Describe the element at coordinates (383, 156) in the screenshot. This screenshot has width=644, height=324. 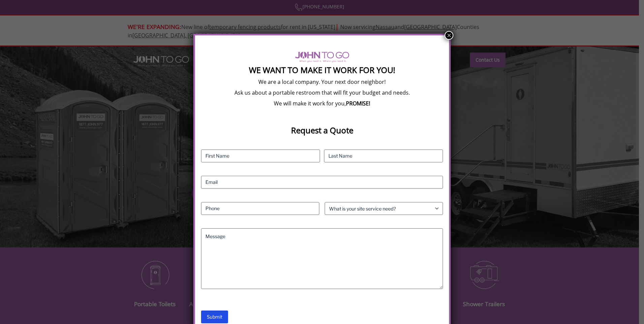
I see `input: Last Name` at that location.